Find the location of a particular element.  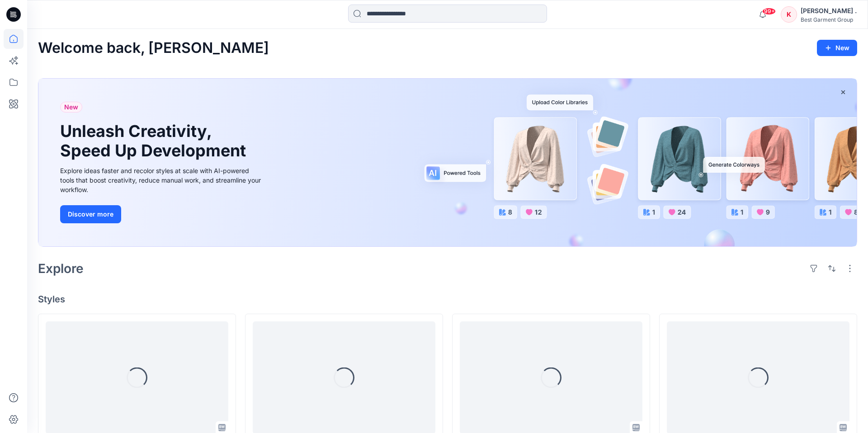

button: New is located at coordinates (837, 48).